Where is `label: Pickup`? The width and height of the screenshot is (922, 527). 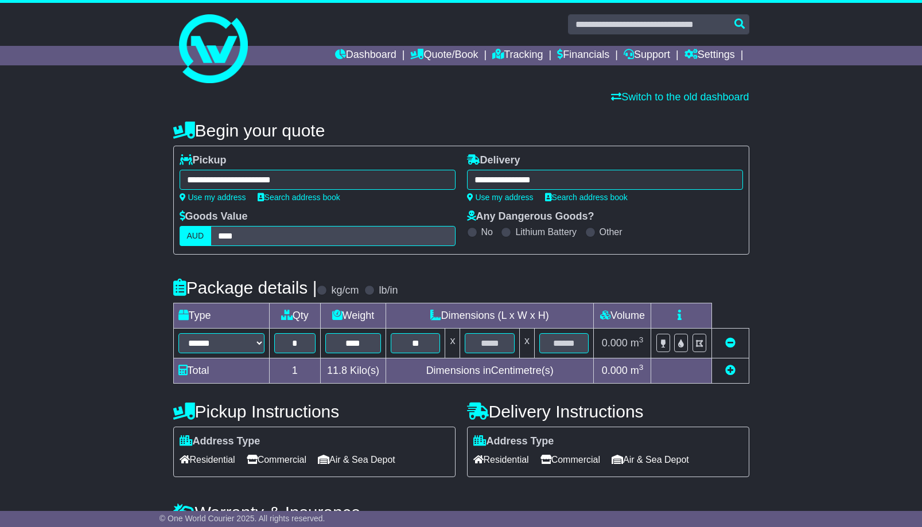
label: Pickup is located at coordinates (203, 161).